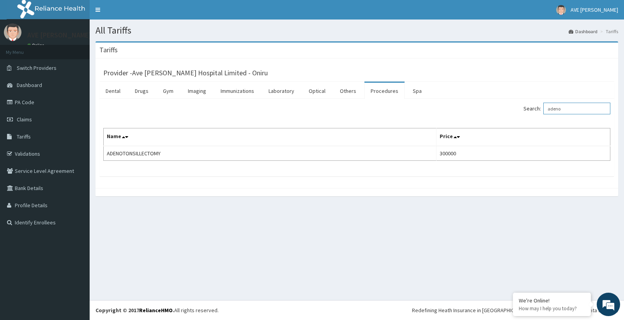 Image resolution: width=624 pixels, height=320 pixels. Describe the element at coordinates (24, 119) in the screenshot. I see `span: Claims` at that location.